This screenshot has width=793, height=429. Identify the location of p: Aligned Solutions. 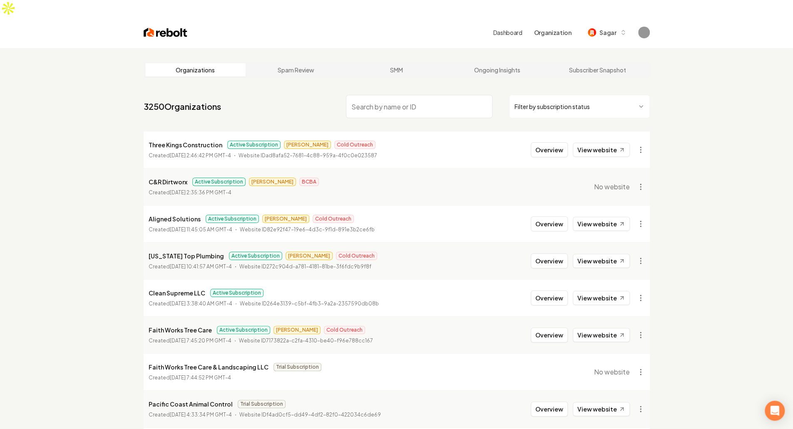
(174, 219).